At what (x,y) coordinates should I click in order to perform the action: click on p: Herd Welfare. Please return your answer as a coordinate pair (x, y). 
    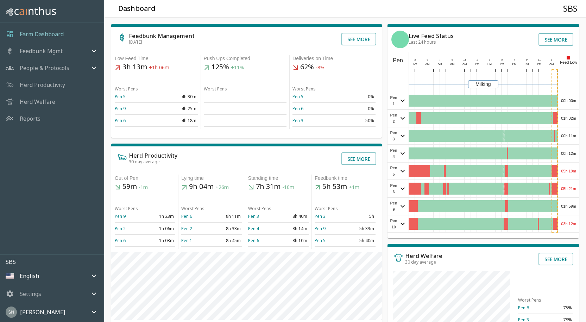
    Looking at the image, I should click on (37, 102).